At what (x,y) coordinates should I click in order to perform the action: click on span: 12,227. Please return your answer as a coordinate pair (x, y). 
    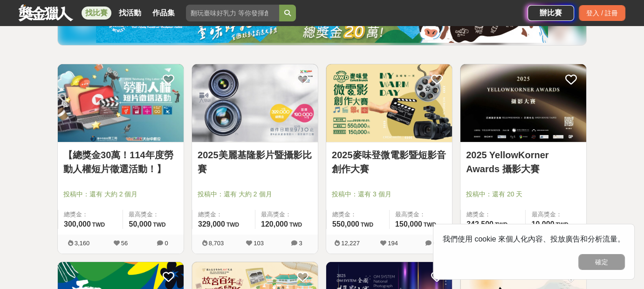
    Looking at the image, I should click on (350, 243).